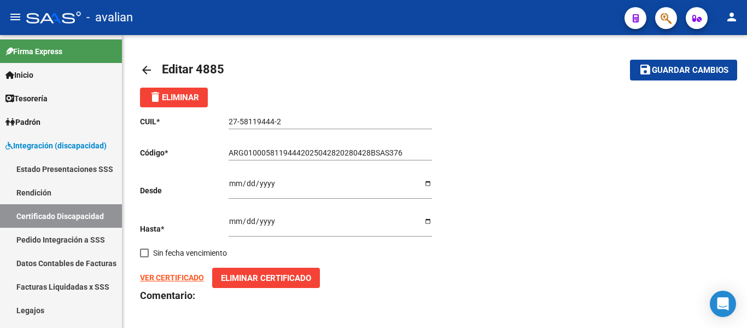 This screenshot has height=328, width=747. What do you see at coordinates (184, 121) in the screenshot?
I see `p: CUIL` at bounding box center [184, 121].